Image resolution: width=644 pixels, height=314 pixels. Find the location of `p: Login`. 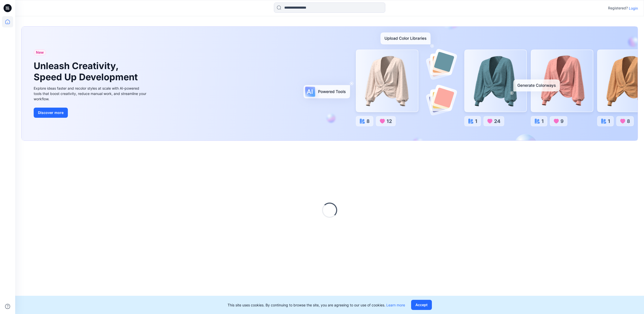

p: Login is located at coordinates (633, 8).